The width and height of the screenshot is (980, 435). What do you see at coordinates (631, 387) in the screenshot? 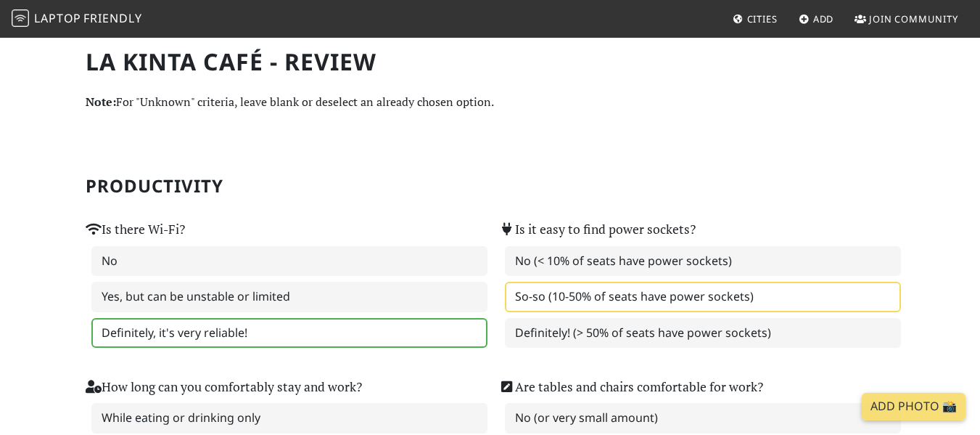
I see `label: Are tables and chairs comfortable for work?` at bounding box center [631, 387].